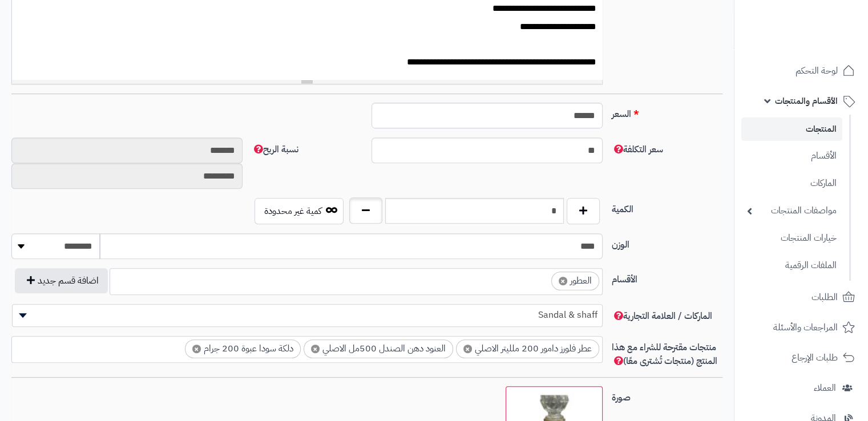  What do you see at coordinates (791, 129) in the screenshot?
I see `a: المنتجات` at bounding box center [791, 129].